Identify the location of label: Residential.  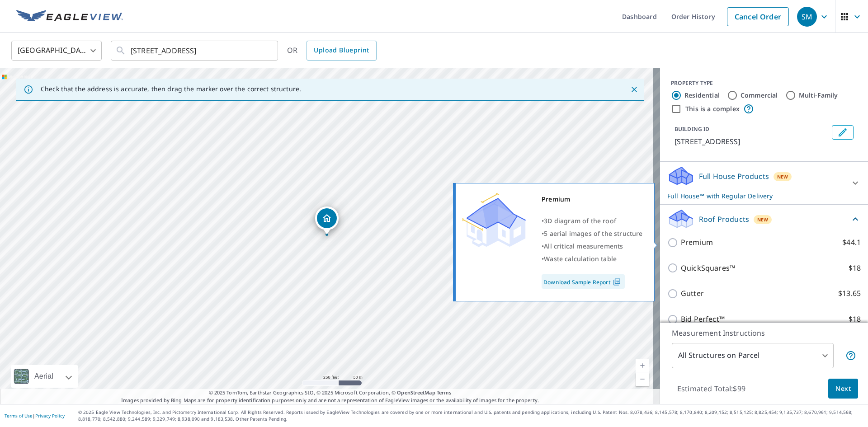
(702, 96).